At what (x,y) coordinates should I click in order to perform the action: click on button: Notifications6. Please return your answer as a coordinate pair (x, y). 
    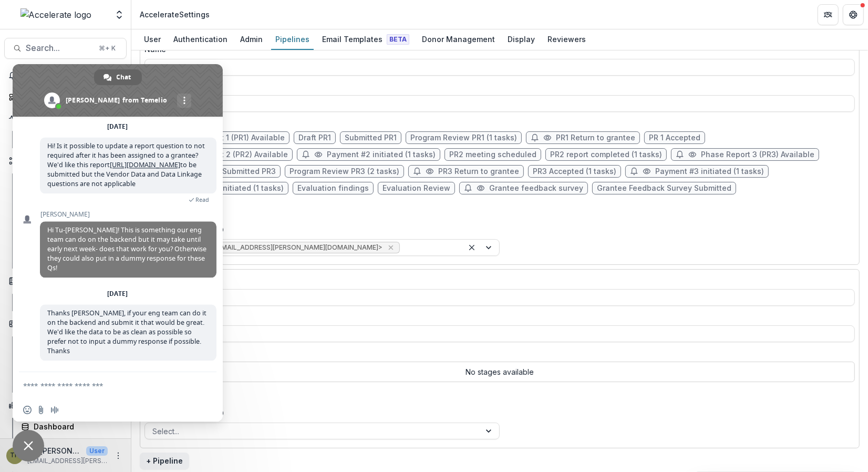
    Looking at the image, I should click on (65, 76).